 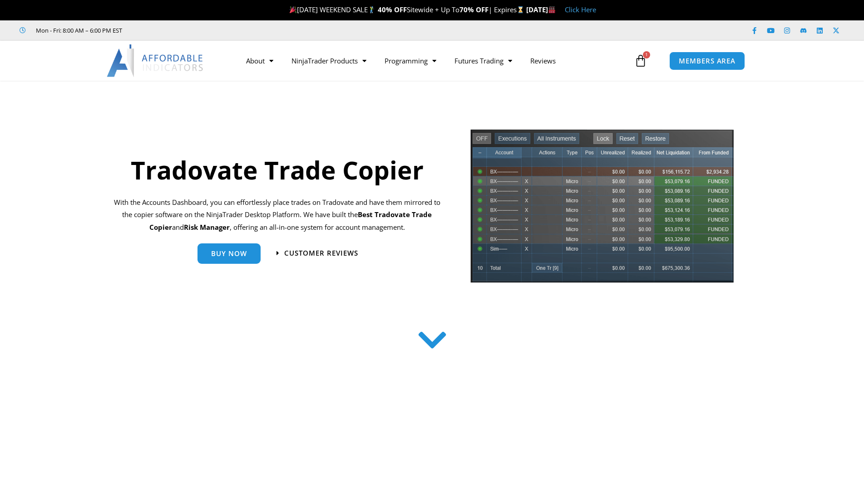 What do you see at coordinates (259, 61) in the screenshot?
I see `a: About` at bounding box center [259, 61].